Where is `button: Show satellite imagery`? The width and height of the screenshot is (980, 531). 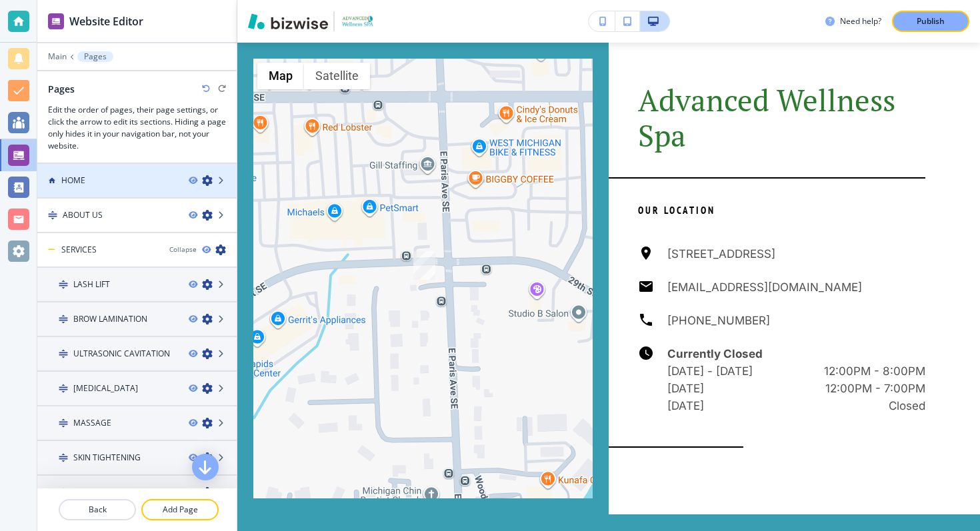
button: Show satellite imagery is located at coordinates (336, 76).